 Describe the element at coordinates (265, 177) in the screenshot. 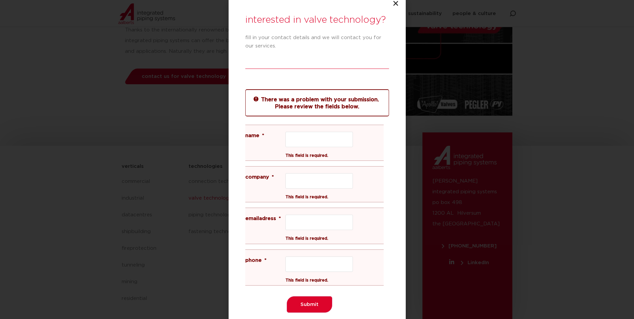

I see `label: company` at that location.